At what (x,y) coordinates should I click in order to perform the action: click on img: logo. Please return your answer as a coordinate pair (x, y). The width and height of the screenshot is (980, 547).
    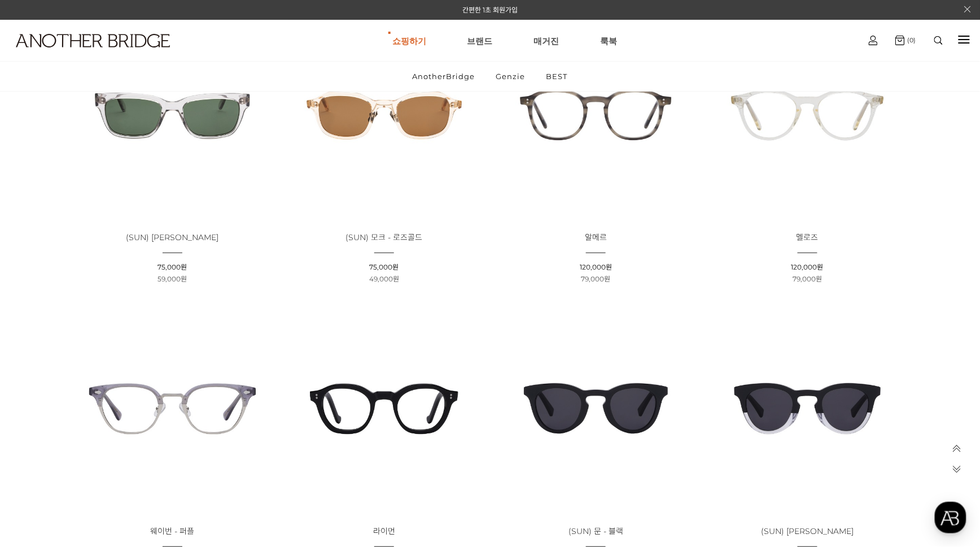
    Looking at the image, I should click on (93, 41).